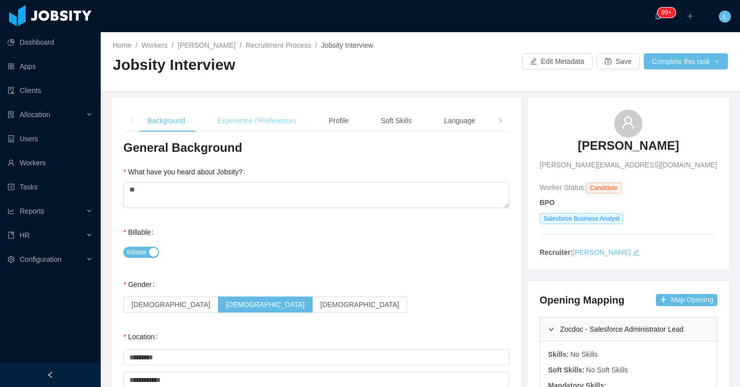 The width and height of the screenshot is (740, 387). Describe the element at coordinates (347, 45) in the screenshot. I see `span: Jobsity Interview` at that location.